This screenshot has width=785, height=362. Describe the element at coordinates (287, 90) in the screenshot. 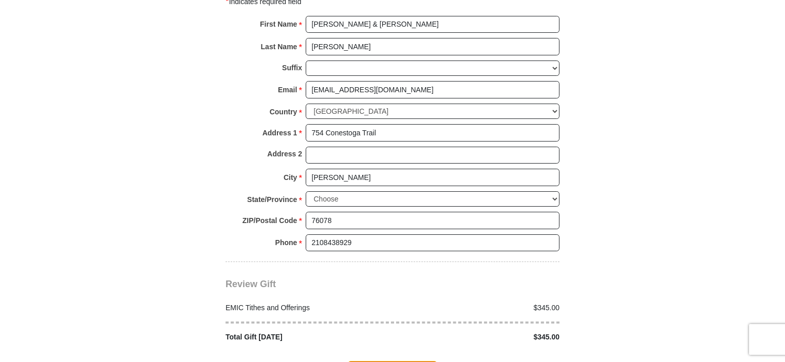

I see `strong: Email` at that location.